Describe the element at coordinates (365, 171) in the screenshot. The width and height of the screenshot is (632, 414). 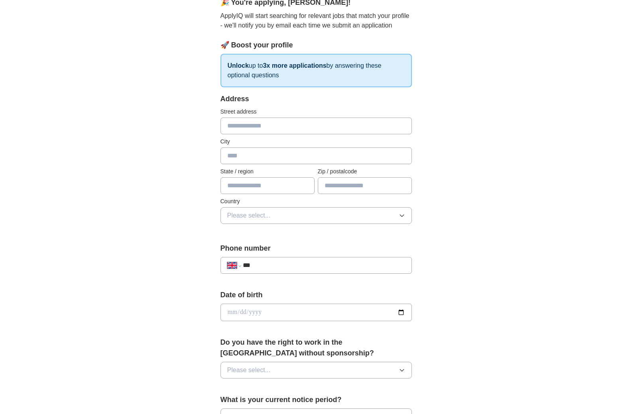
I see `label: Zip / postalcode` at that location.